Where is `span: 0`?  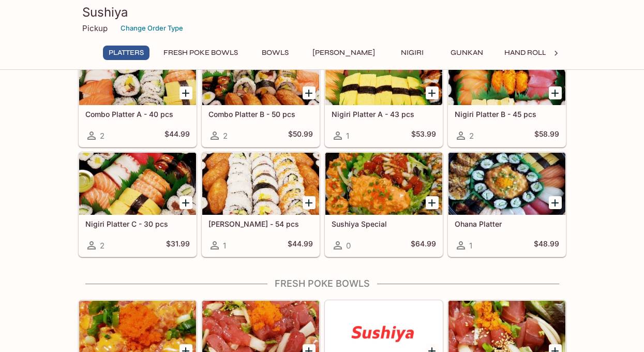
span: 0 is located at coordinates (348, 245).